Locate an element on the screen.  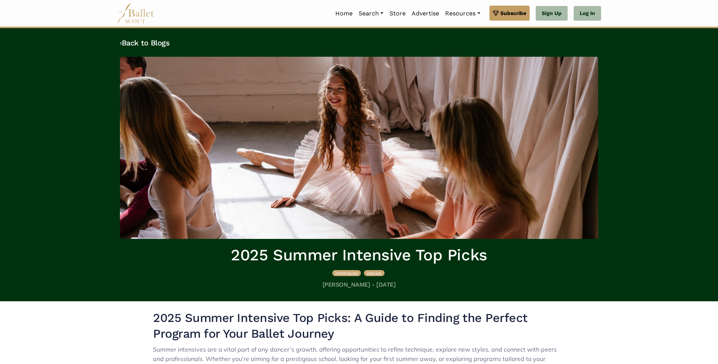
h2: 2025 Summer Intensive Top Picks: A Guide to Finding the Perfect Program for Your Ballet Journey is located at coordinates (359, 326).